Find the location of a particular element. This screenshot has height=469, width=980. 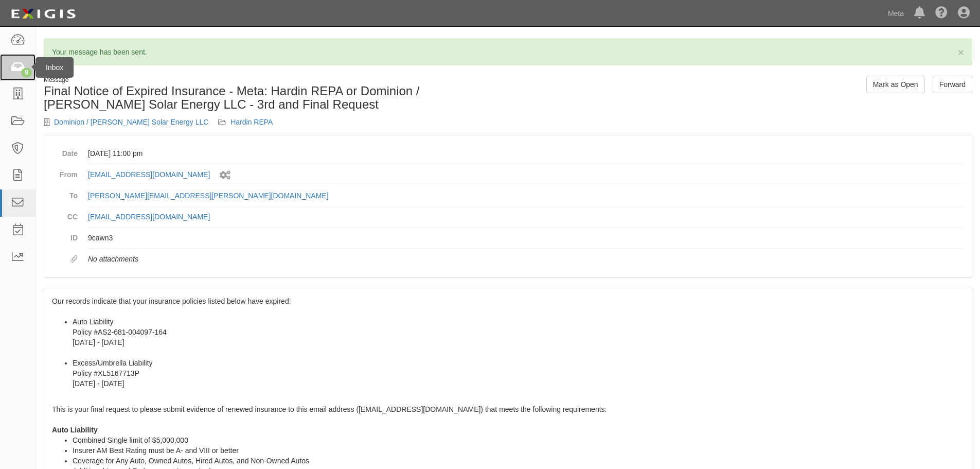

dt: Date is located at coordinates (65, 151).